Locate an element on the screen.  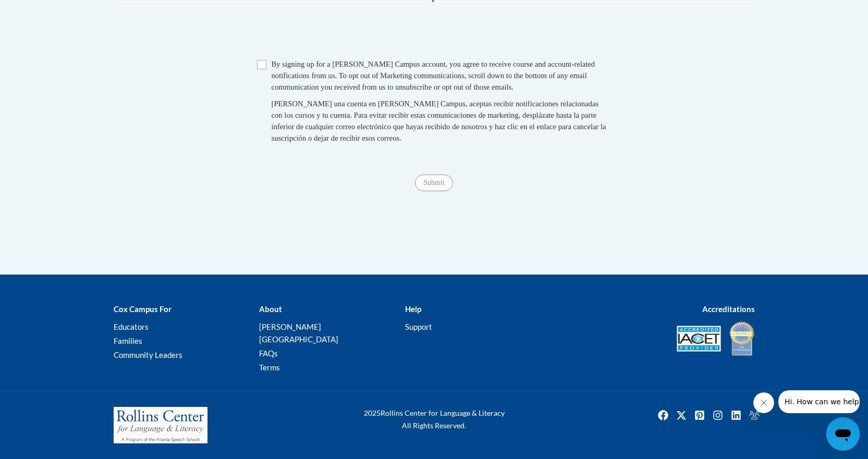
img: Rollins Center for Language & Literacy - A Program of the Atlanta Speech School is located at coordinates (161, 424).